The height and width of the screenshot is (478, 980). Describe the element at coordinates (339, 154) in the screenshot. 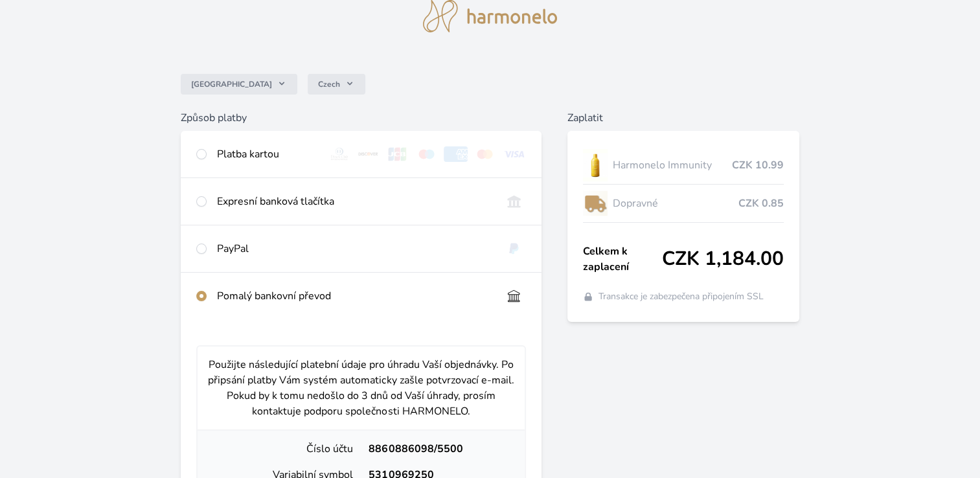

I see `img: diners.svg` at that location.